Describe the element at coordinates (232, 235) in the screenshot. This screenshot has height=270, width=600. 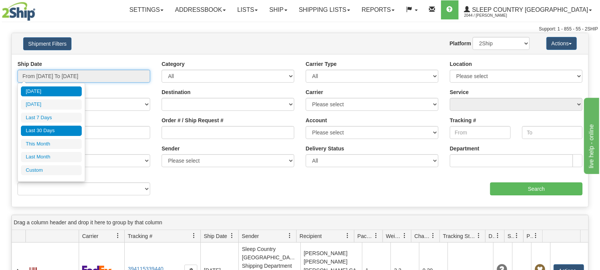
I see `a: Ship Date filter column settings` at that location.